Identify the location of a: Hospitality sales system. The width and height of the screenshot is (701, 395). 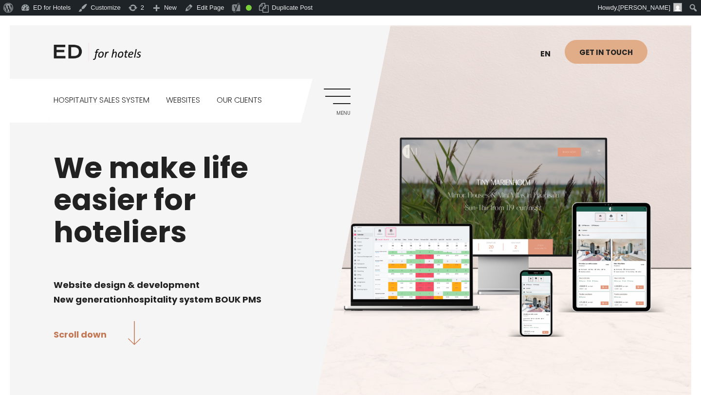
(101, 100).